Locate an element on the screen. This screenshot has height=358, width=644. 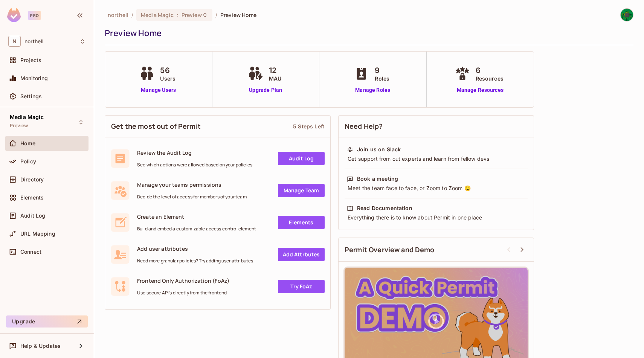
span: URL Mapping is located at coordinates (38, 234).